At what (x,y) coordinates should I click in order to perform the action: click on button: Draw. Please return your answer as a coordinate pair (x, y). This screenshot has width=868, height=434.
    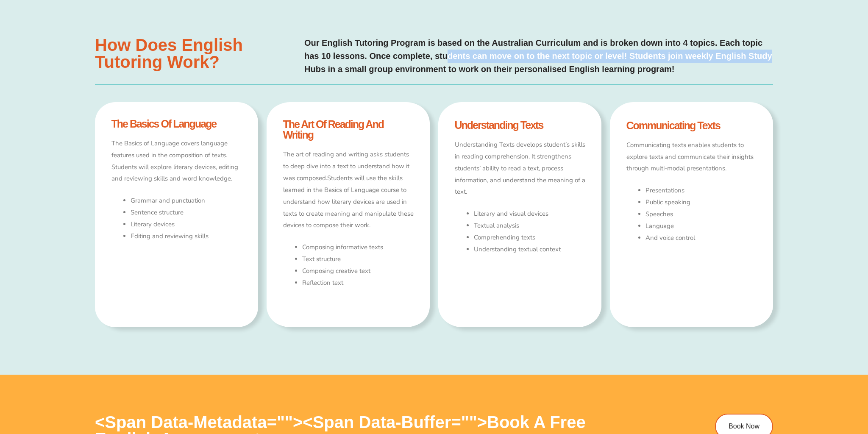
    Looking at the image, I should click on (299, 7).